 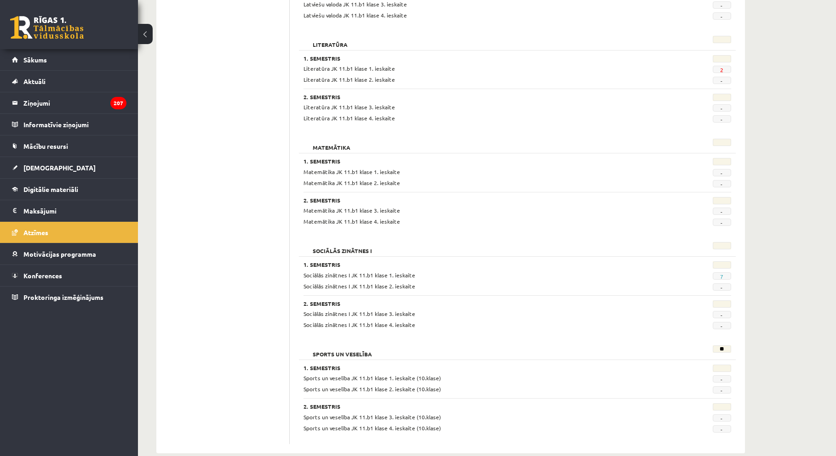 I want to click on a: Mācību resursi, so click(x=69, y=146).